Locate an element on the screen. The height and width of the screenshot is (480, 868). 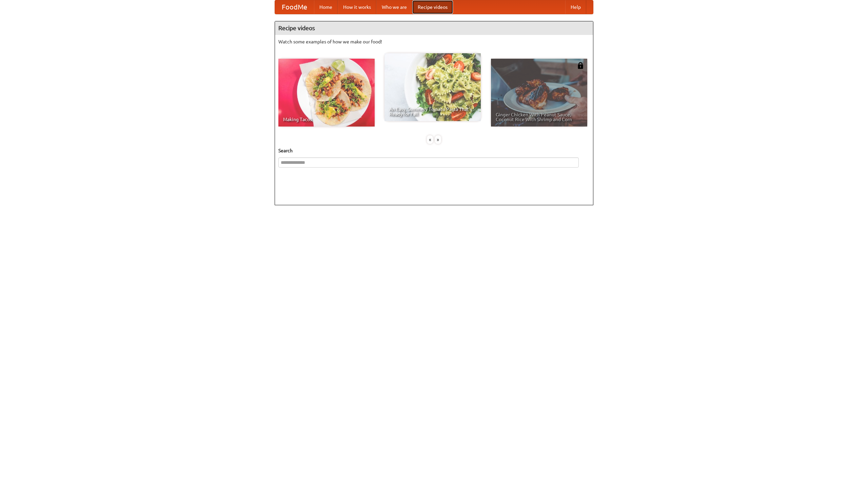
a: Recipe videos is located at coordinates (433, 7).